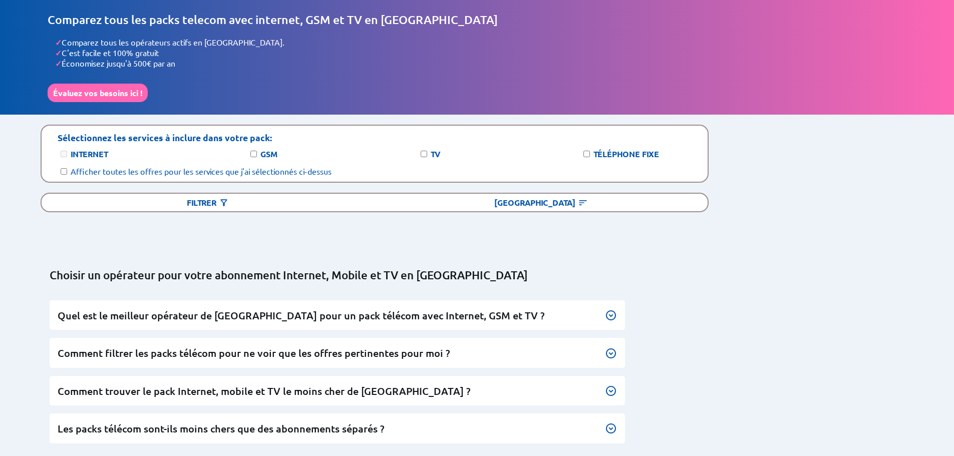 Image resolution: width=954 pixels, height=456 pixels. Describe the element at coordinates (626, 154) in the screenshot. I see `label: Téléphone fixe` at that location.